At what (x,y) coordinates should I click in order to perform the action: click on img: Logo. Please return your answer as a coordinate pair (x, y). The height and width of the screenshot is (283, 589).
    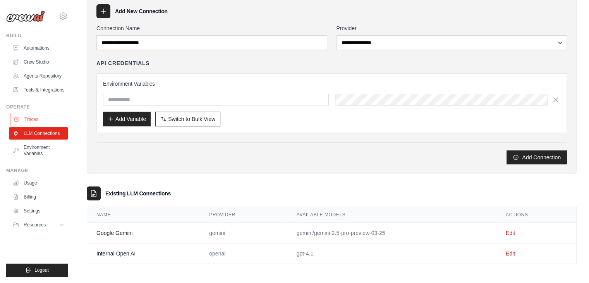
    Looking at the image, I should click on (26, 16).